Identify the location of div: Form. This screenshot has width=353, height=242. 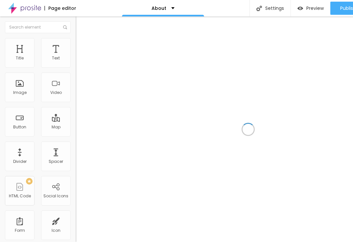
(20, 231).